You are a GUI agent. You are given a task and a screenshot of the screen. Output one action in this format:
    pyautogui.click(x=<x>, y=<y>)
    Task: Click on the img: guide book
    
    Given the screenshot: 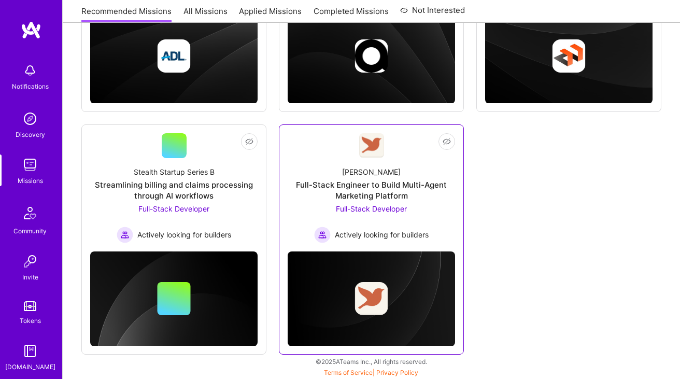 What is the action you would take?
    pyautogui.click(x=30, y=351)
    